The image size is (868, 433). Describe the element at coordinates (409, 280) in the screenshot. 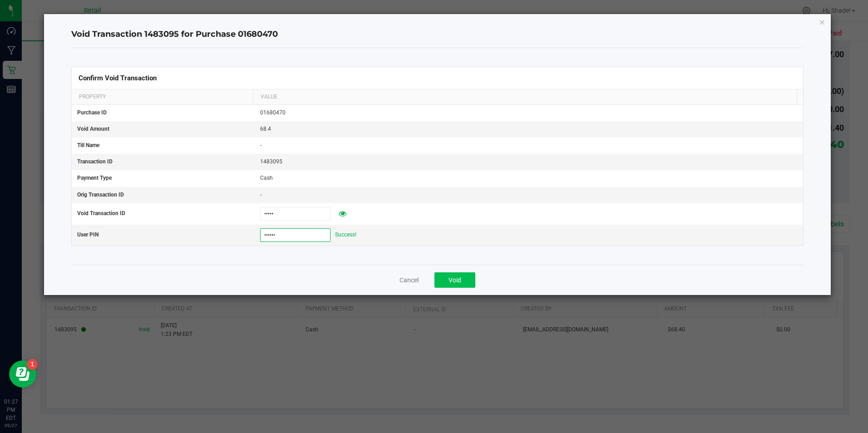

I see `button: Cancel` at that location.